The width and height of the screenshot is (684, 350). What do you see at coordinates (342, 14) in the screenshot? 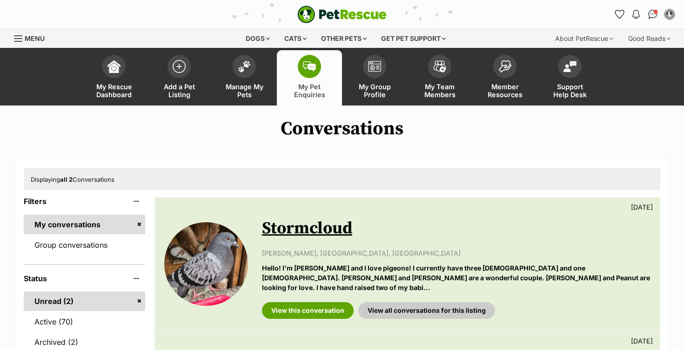
I see `img: logo-e224e6f780fb5917bec1dbf3a21bbac754714ae5b6737aabdf751b685950b380.svg` at bounding box center [342, 14].